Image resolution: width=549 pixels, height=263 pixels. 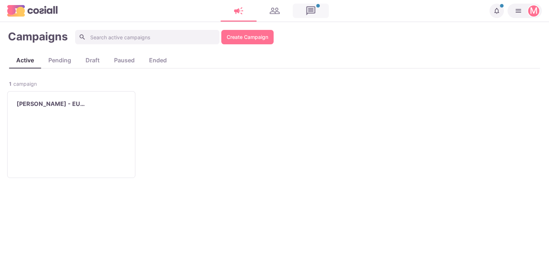 What do you see at coordinates (25, 60) in the screenshot?
I see `div: active` at bounding box center [25, 60].